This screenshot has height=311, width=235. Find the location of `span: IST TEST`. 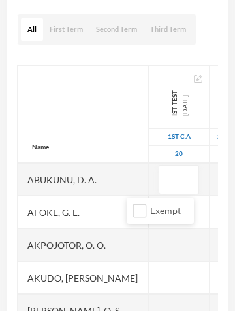

span: IST TEST is located at coordinates (174, 103).